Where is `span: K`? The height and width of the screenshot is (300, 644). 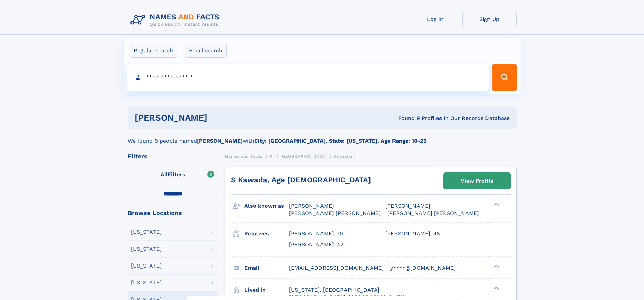
span: K is located at coordinates (271, 156).